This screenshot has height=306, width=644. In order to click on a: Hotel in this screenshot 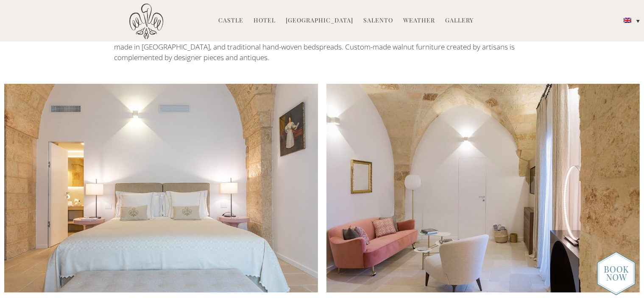, I will do `click(264, 21)`.